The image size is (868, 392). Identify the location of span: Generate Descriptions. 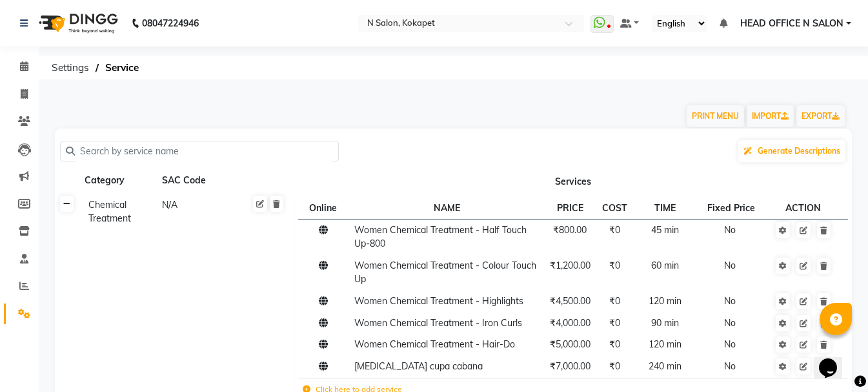
(800, 150).